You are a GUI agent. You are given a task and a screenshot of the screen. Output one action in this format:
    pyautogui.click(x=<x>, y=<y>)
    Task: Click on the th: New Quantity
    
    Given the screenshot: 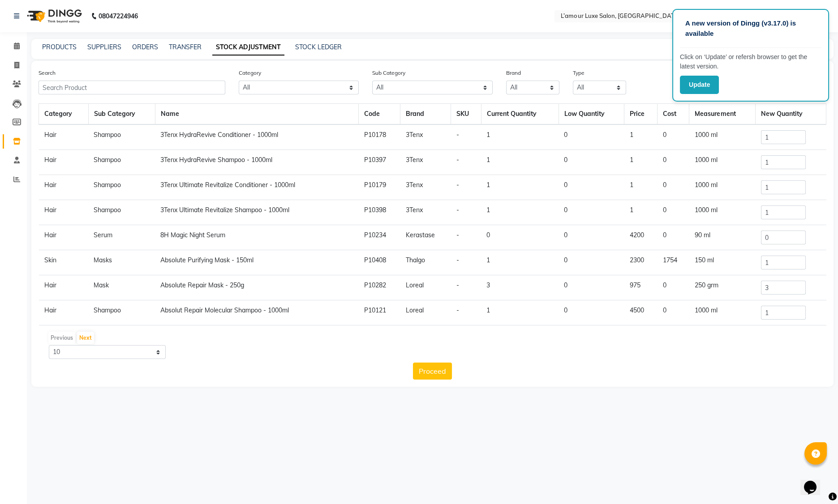 What is the action you would take?
    pyautogui.click(x=791, y=114)
    